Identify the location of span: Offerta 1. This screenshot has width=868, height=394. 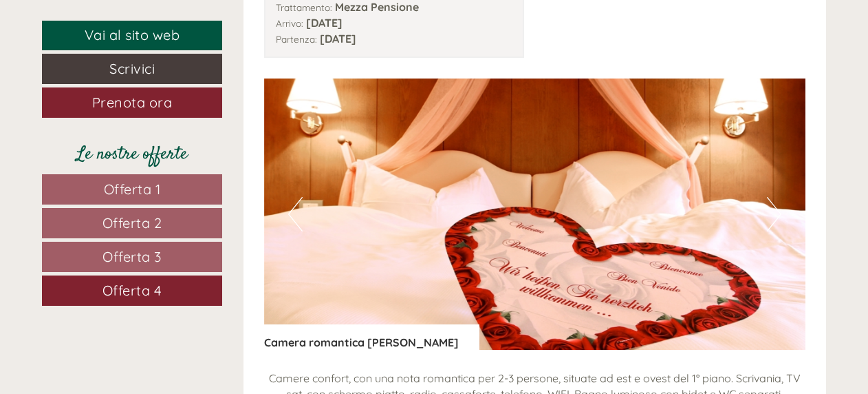
(132, 189).